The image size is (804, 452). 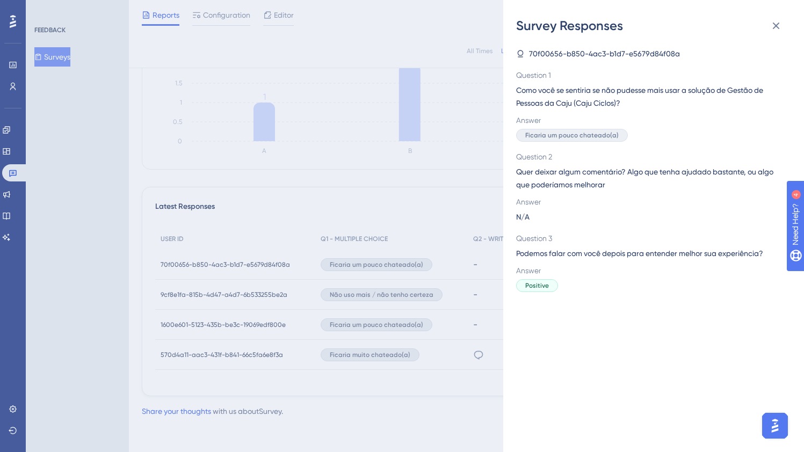 I want to click on span: Ficaria um pouco chateado(a), so click(x=572, y=135).